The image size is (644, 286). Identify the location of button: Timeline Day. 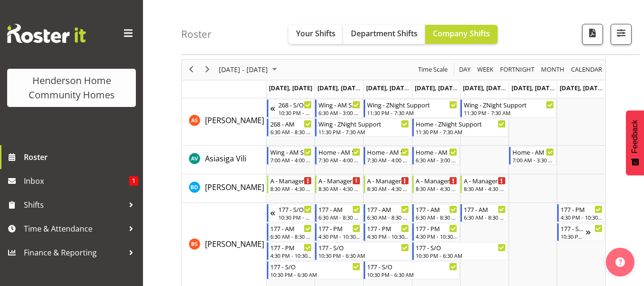
(465, 69).